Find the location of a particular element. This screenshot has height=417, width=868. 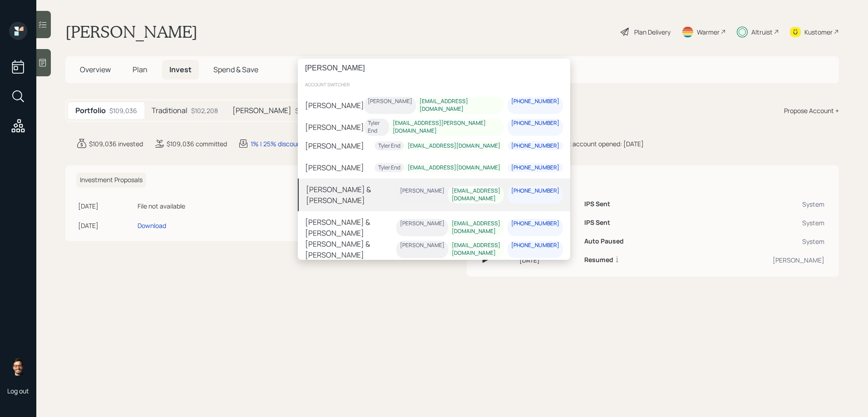

div: account switcher is located at coordinates (434, 84).